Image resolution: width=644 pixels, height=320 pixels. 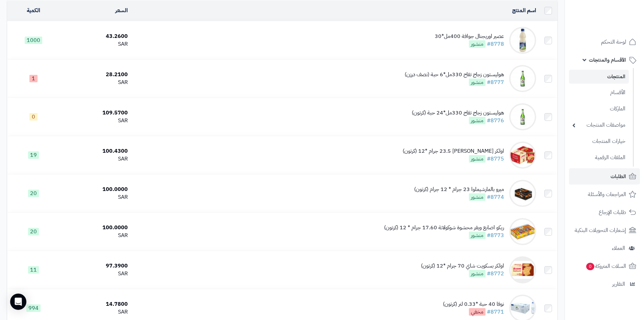 I want to click on span: 1000, so click(x=34, y=40).